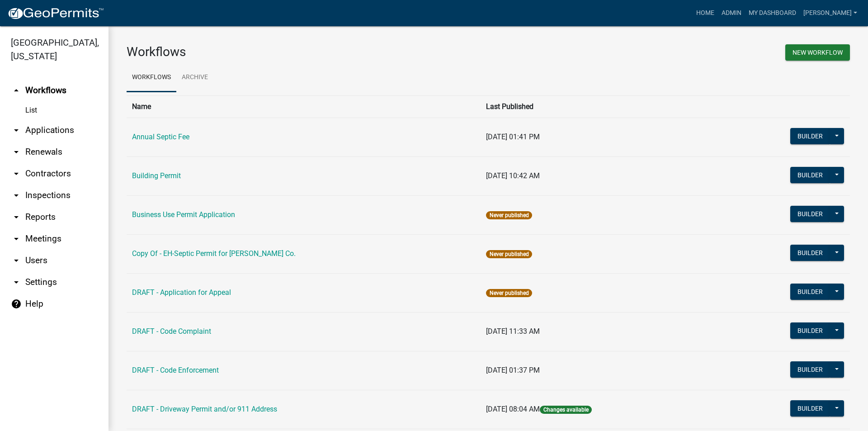 This screenshot has width=868, height=431. I want to click on th: Last Published, so click(599, 106).